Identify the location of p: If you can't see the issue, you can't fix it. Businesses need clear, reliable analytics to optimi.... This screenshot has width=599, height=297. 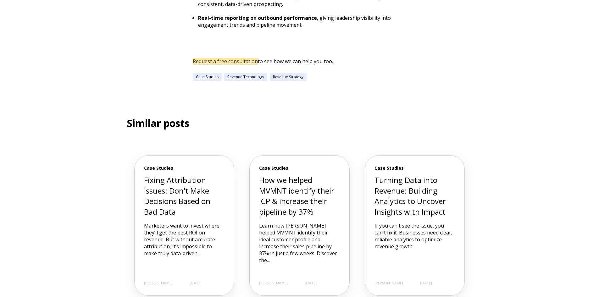
(415, 236).